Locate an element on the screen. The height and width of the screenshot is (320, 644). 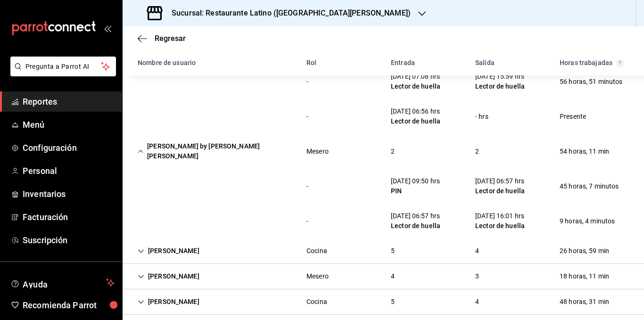
span: Personal is located at coordinates (68, 170).